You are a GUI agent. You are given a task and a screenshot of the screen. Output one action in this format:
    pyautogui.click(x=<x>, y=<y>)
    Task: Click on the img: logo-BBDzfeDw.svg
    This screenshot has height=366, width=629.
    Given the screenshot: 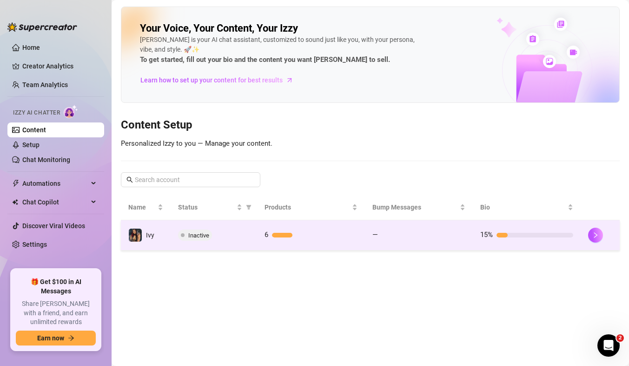 What is the action you would take?
    pyautogui.click(x=42, y=27)
    